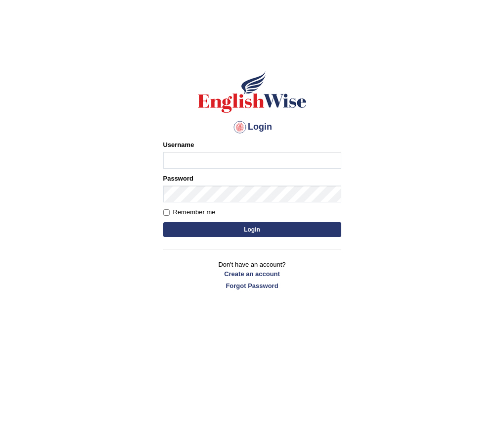  Describe the element at coordinates (252, 286) in the screenshot. I see `a: Forgot Password` at that location.